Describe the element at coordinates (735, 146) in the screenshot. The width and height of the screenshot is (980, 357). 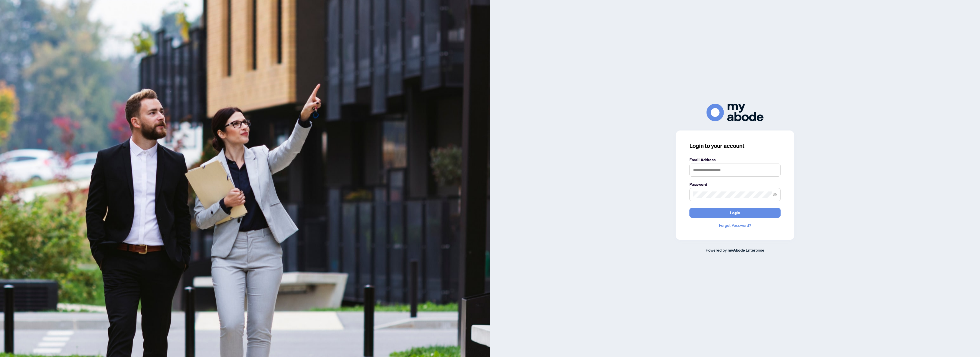
I see `h3: Login to your account` at that location.